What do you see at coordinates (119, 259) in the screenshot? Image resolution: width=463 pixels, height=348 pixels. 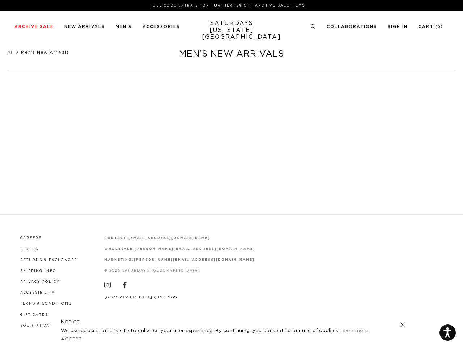 I see `strong: marketing:` at bounding box center [119, 259].